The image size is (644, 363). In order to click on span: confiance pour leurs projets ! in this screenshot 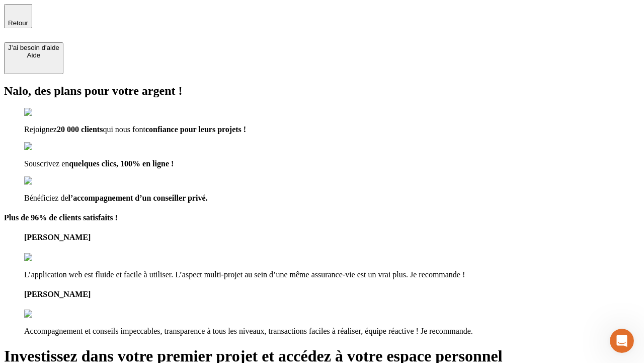, I will do `click(196, 129)`.